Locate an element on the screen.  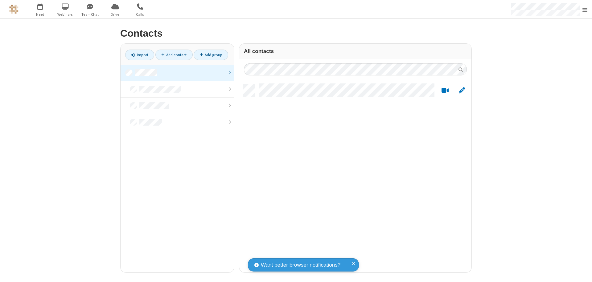
h2: Contacts is located at coordinates (296, 33).